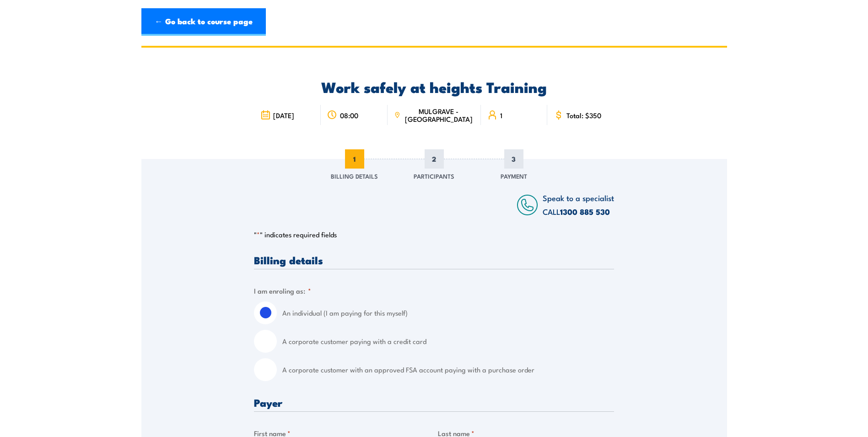 This screenshot has height=437, width=868. What do you see at coordinates (448, 313) in the screenshot?
I see `label: An individual (I am paying for this myself)` at bounding box center [448, 313].